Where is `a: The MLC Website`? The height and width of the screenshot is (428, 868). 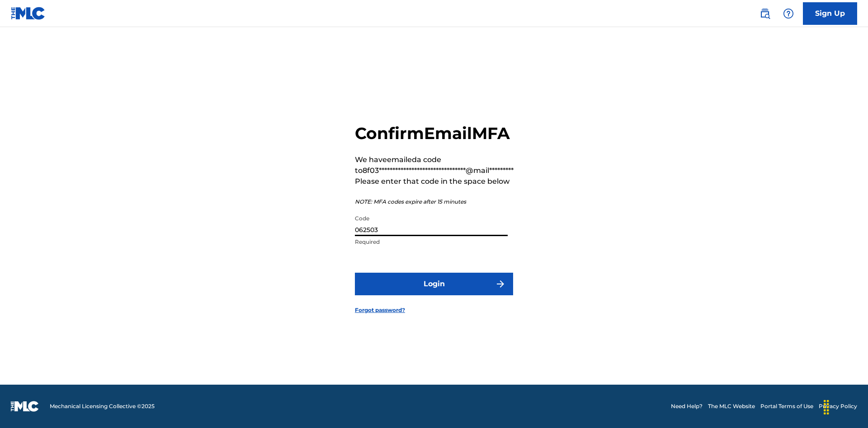 a: The MLC Website is located at coordinates (731, 407).